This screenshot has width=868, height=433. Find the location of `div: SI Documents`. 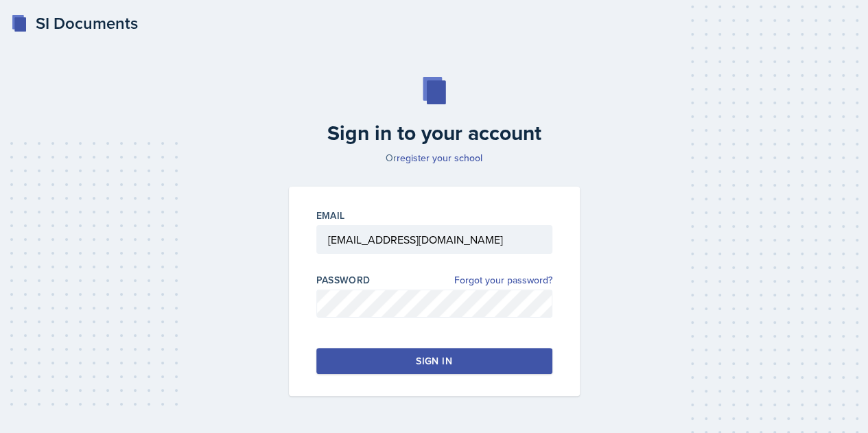

div: SI Documents is located at coordinates (74, 23).